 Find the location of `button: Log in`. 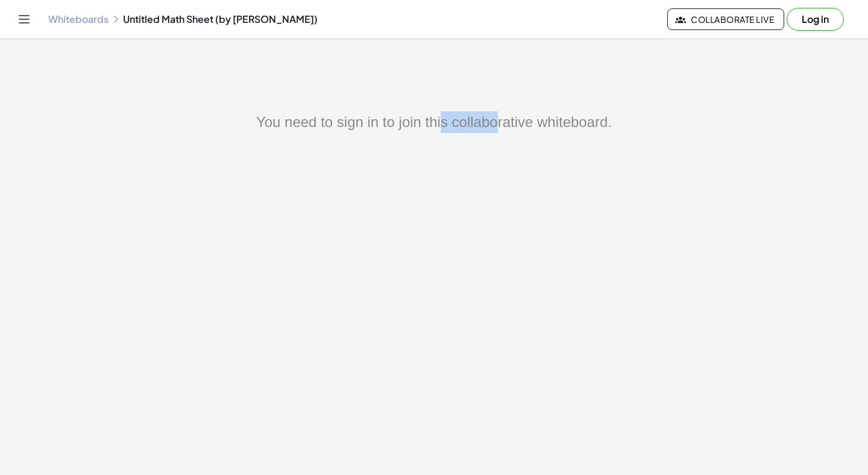

button: Log in is located at coordinates (815, 19).